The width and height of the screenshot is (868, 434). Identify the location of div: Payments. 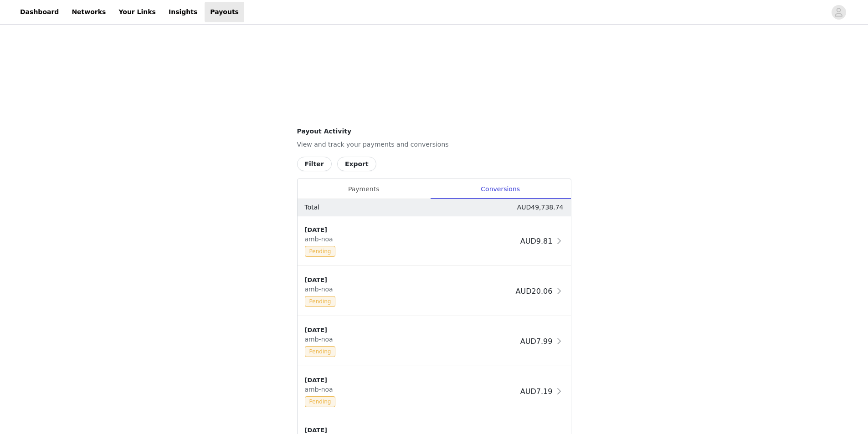
(364, 189).